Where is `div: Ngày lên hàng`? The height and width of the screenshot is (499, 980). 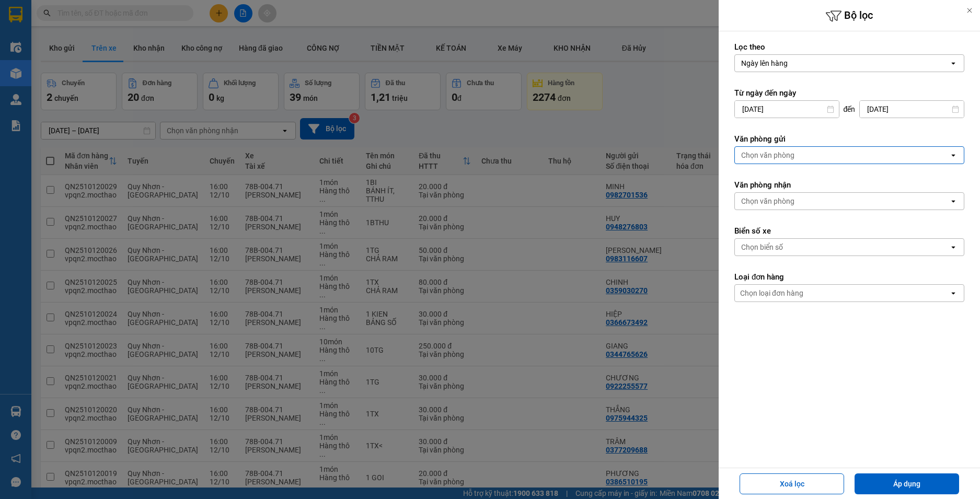
div: Ngày lên hàng is located at coordinates (764, 63).